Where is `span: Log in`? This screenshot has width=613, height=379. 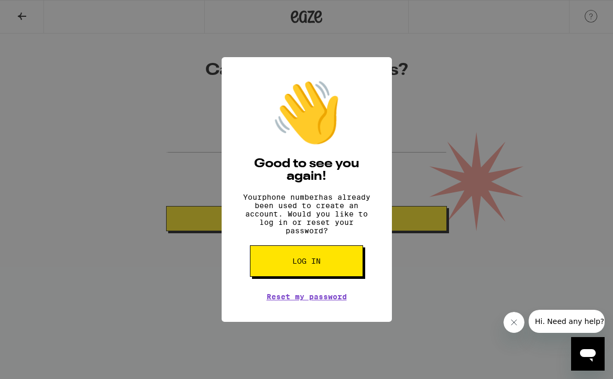
span: Log in is located at coordinates (307, 261).